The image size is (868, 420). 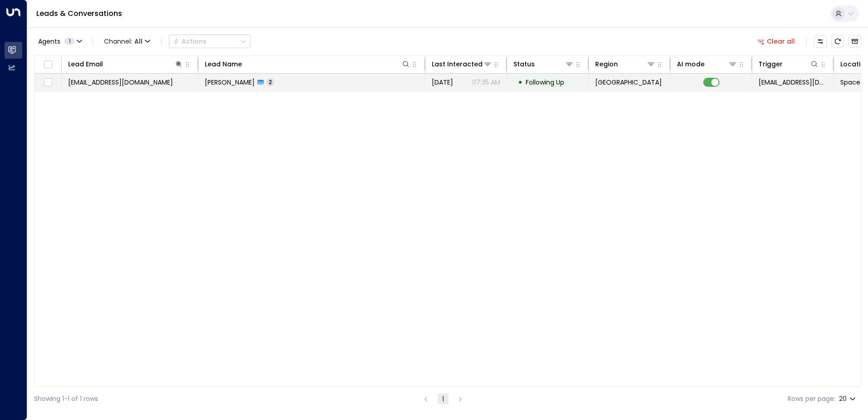 I want to click on span: leads@space-station.co.uk, so click(x=793, y=82).